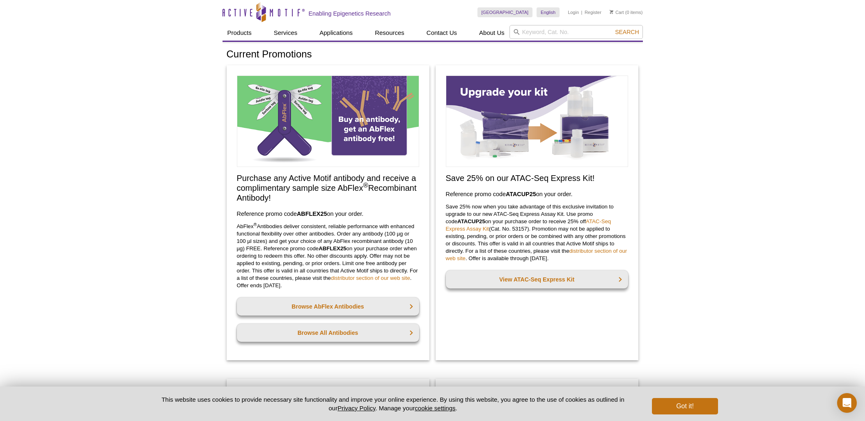 Image resolution: width=865 pixels, height=421 pixels. I want to click on a: About Us, so click(492, 33).